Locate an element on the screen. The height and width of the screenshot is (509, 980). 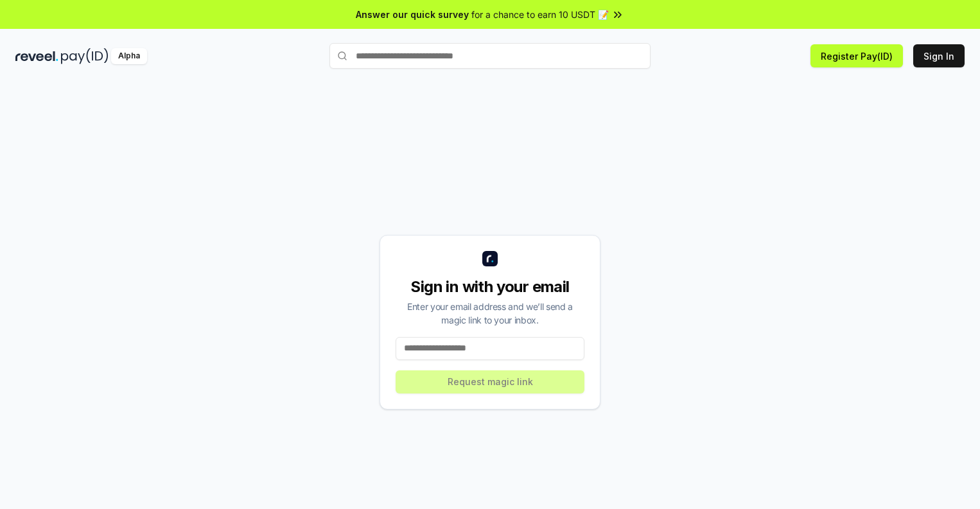
button: Register Pay(ID) is located at coordinates (857, 56).